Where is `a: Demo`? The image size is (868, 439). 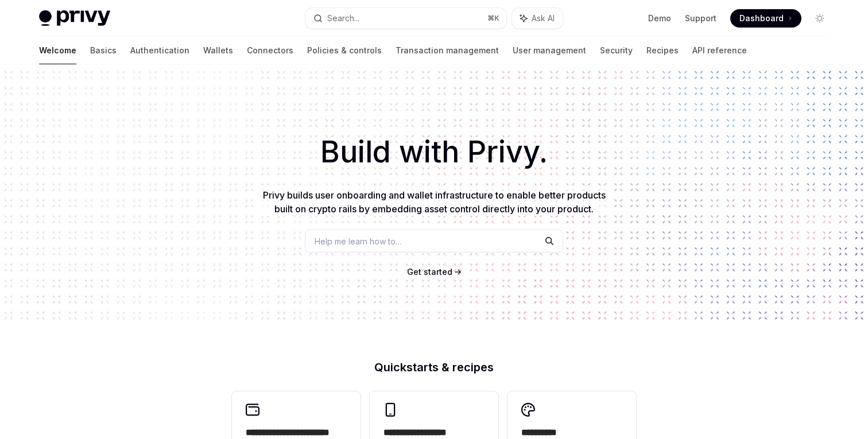
a: Demo is located at coordinates (659, 19).